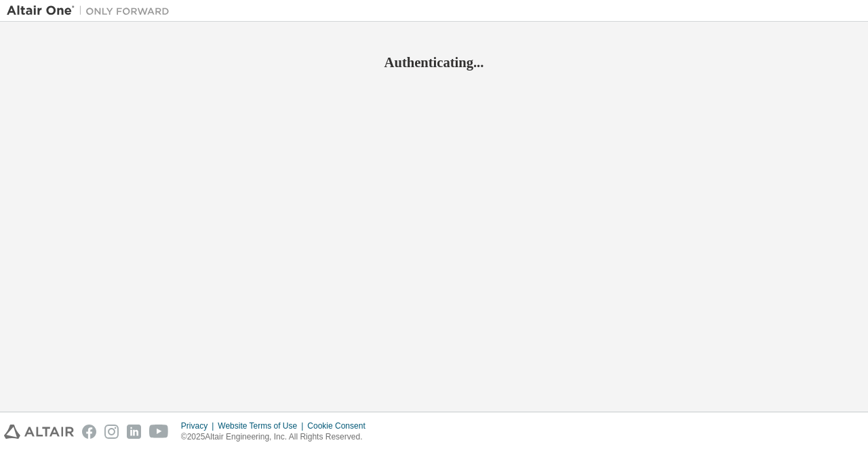  Describe the element at coordinates (277, 437) in the screenshot. I see `p: © 2025 Altair Engineering, Inc. All Rights Reserved.` at that location.